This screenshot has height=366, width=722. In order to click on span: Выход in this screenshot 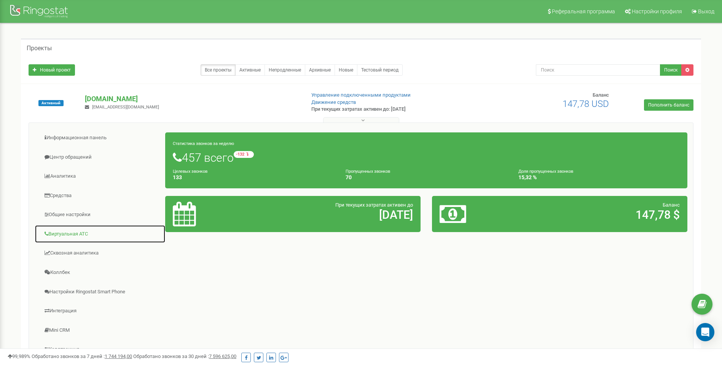, I will do `click(706, 11)`.